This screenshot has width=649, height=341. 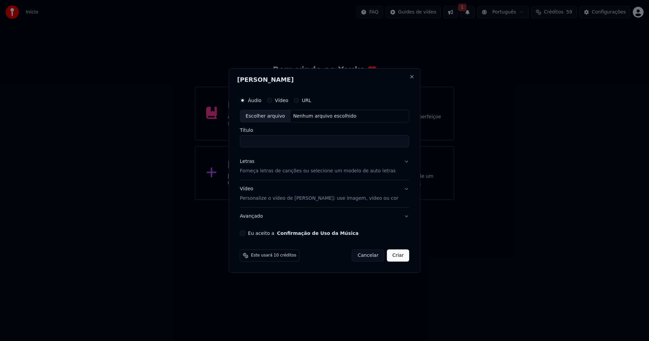 I want to click on button: Eu aceito a, so click(x=318, y=233).